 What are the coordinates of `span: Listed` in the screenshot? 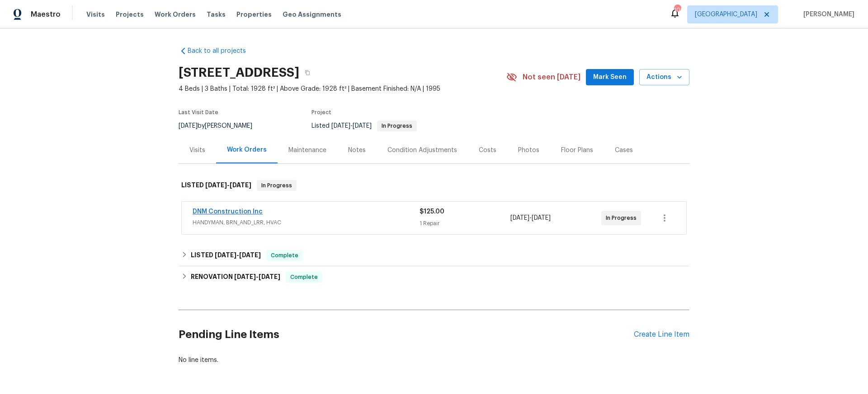 It's located at (364, 126).